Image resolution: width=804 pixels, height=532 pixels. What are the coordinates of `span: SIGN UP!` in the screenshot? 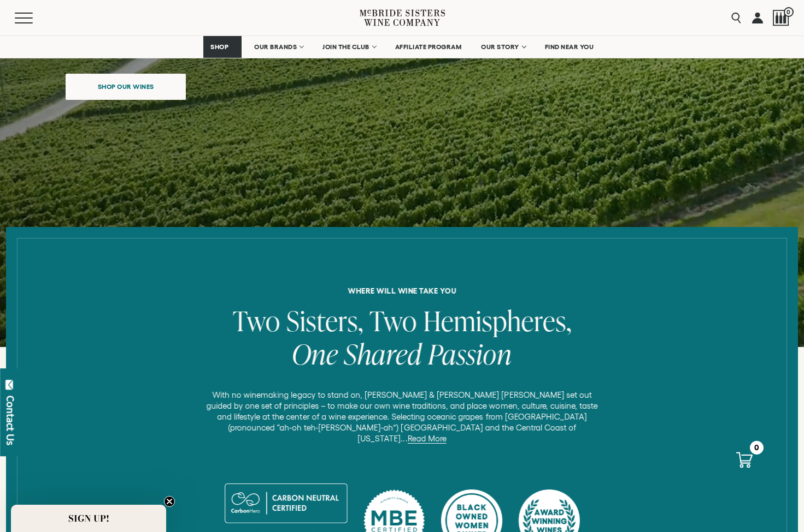 It's located at (89, 519).